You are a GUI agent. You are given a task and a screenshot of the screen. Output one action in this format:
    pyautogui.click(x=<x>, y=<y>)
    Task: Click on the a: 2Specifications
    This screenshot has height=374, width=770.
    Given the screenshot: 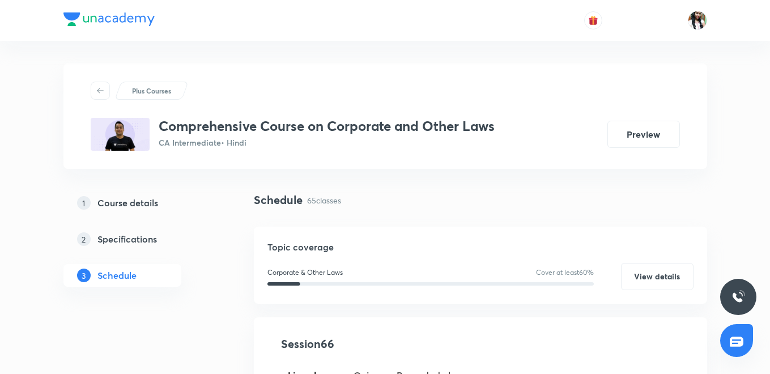 What is the action you would take?
    pyautogui.click(x=141, y=239)
    